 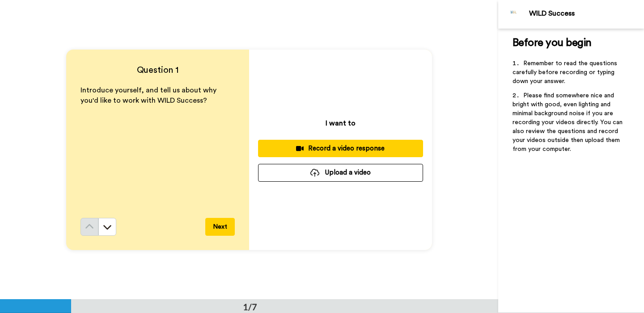 I want to click on img: Profile Image, so click(x=515, y=15).